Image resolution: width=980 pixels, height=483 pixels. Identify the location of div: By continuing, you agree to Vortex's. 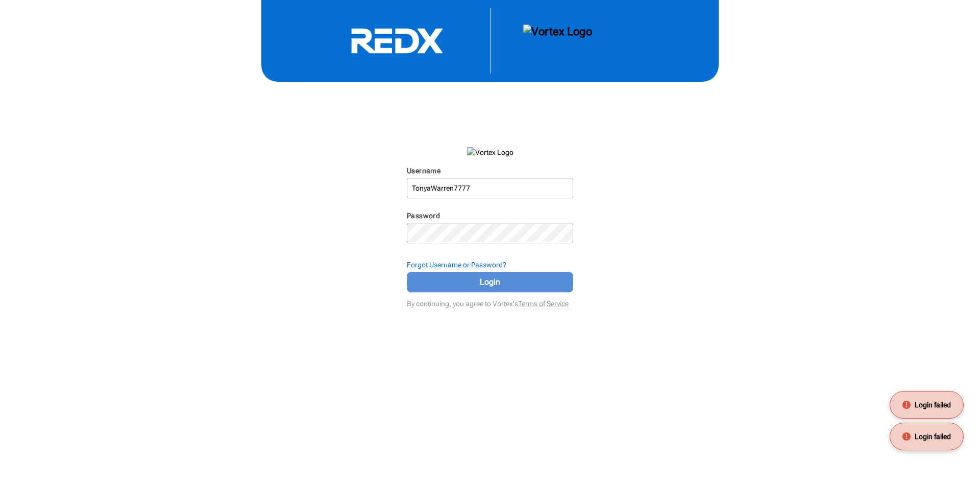
(490, 301).